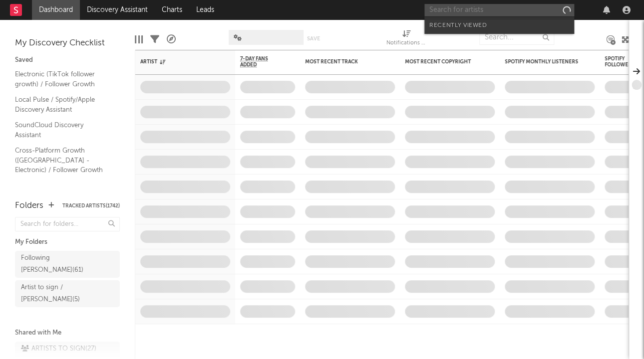  Describe the element at coordinates (63, 104) in the screenshot. I see `a: Local Pulse / Spotify/Apple Discovery Assistant` at that location.